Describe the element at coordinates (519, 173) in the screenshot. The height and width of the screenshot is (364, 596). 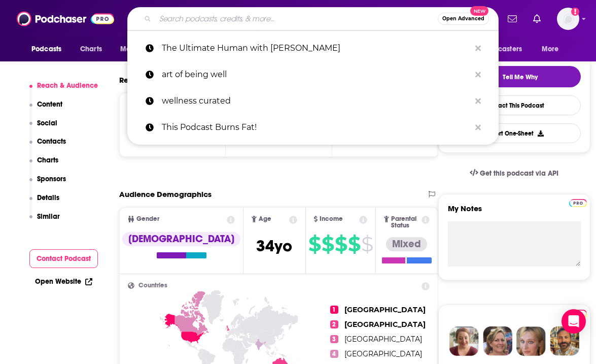
I see `span: Get this podcast via API` at that location.